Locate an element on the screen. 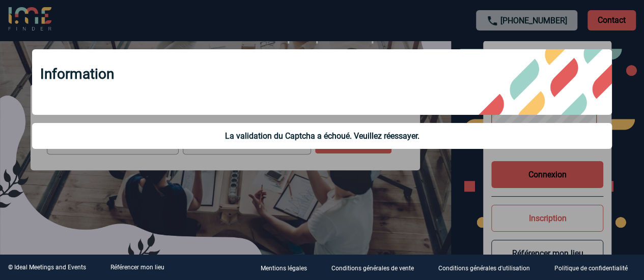  p: Conditions générales d'utilisation is located at coordinates (484, 269).